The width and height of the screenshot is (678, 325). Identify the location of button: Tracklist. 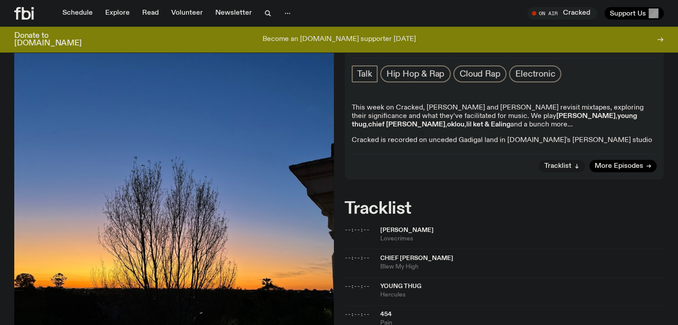
(562, 166).